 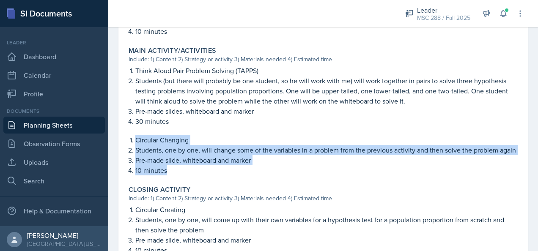 I want to click on a: Search, so click(x=54, y=181).